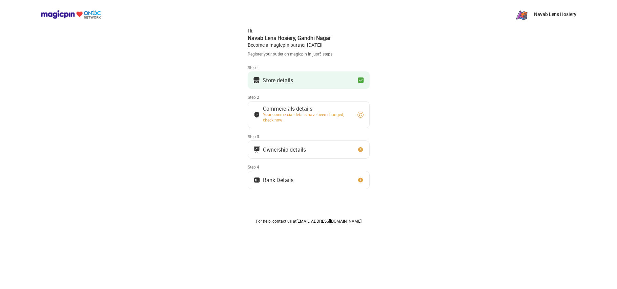 This screenshot has width=617, height=289. I want to click on img: ondc-logo-new-small.8a59708e.svg, so click(71, 14).